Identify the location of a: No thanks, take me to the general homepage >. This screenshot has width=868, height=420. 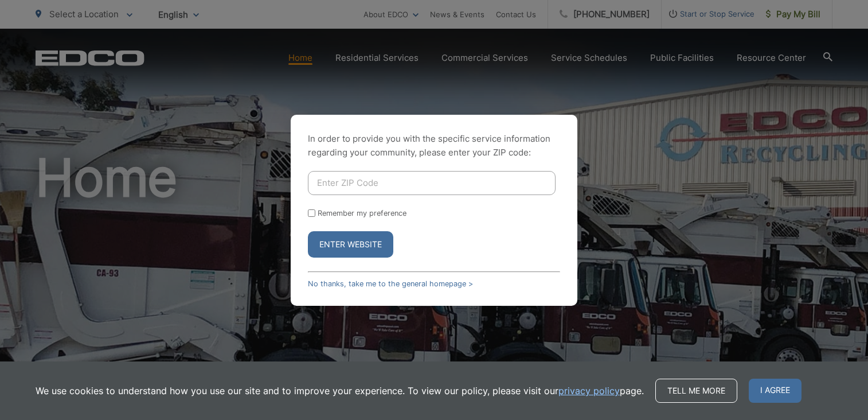
(391, 283).